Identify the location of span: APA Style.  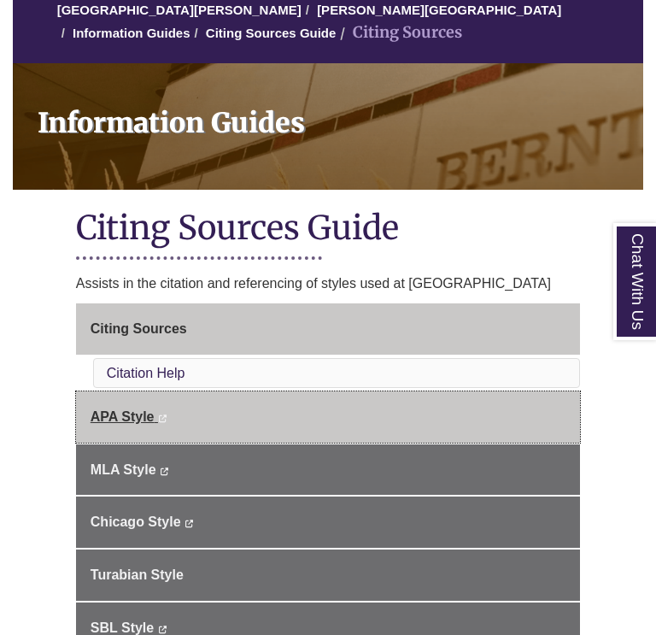
(122, 416).